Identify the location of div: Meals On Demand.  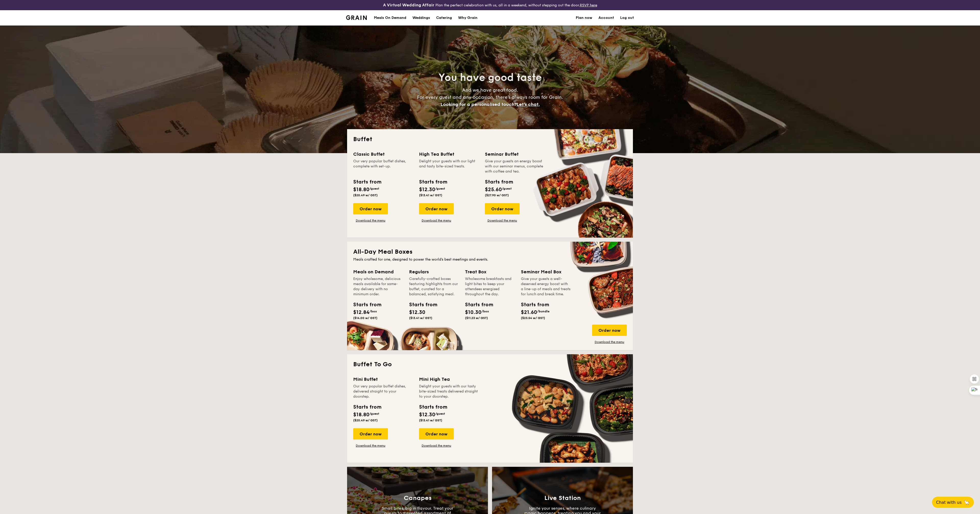
(390, 18).